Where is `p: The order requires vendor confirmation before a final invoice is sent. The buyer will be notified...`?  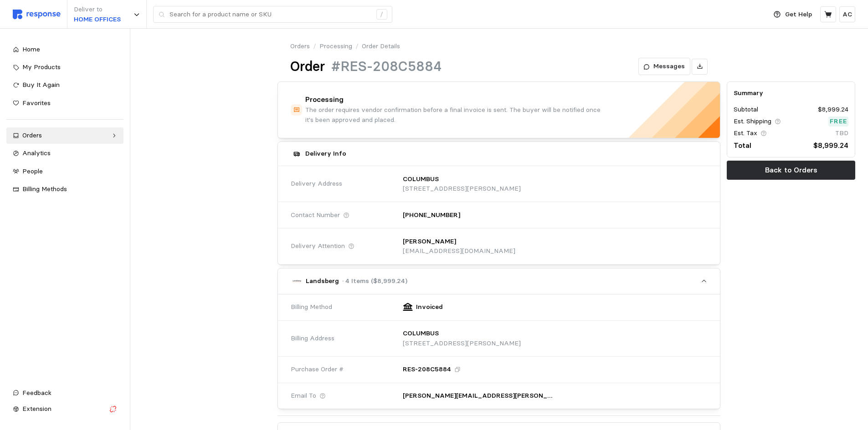
p: The order requires vendor confirmation before a final invoice is sent. The buyer will be notified... is located at coordinates (454, 115).